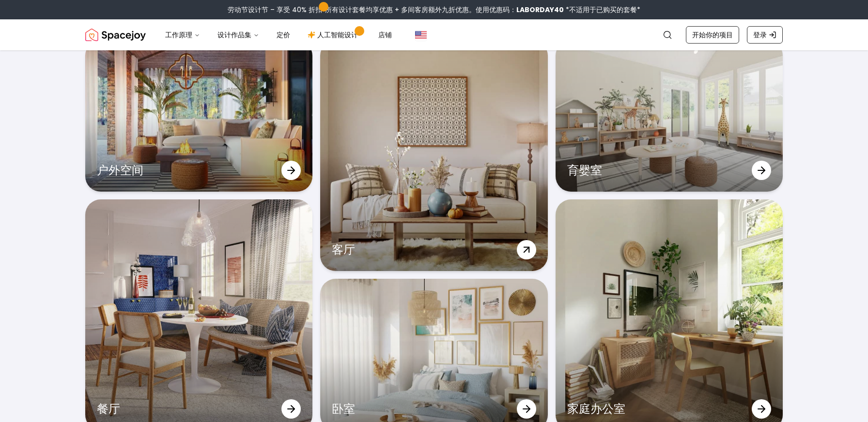 This screenshot has height=422, width=868. Describe the element at coordinates (585, 170) in the screenshot. I see `font: 育婴室` at that location.